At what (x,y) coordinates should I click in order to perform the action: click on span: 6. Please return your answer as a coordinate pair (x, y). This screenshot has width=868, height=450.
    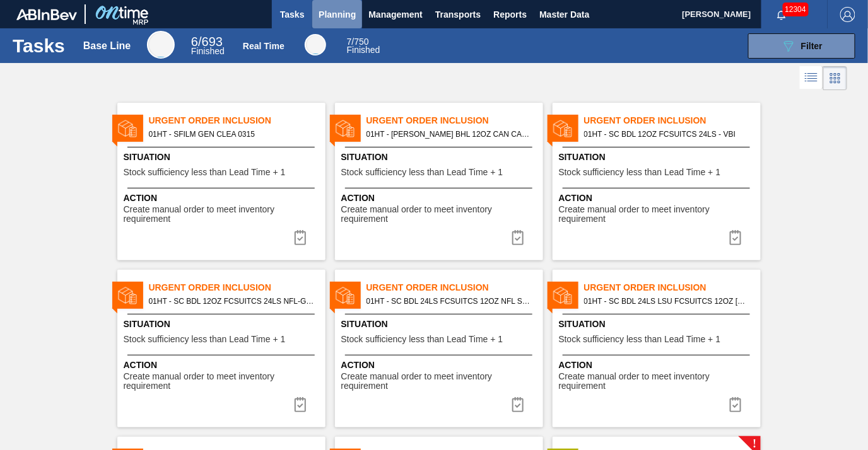
    Looking at the image, I should click on (194, 41).